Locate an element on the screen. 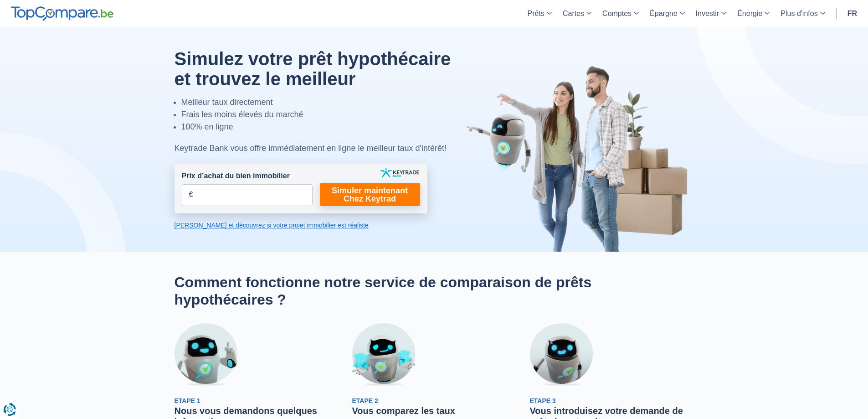 The width and height of the screenshot is (868, 419). img: Etape 3 is located at coordinates (562, 354).